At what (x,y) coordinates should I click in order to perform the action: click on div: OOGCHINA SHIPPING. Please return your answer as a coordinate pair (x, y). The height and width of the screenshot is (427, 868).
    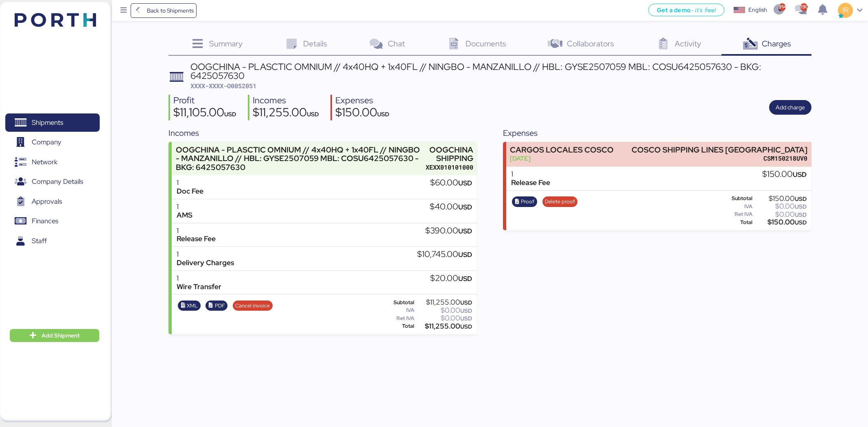
    Looking at the image, I should click on (449, 154).